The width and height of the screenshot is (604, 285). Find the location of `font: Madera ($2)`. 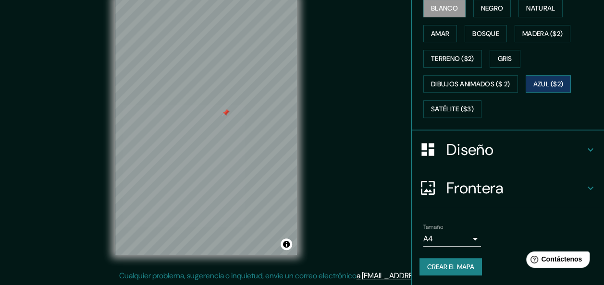

font: Madera ($2) is located at coordinates (543, 34).